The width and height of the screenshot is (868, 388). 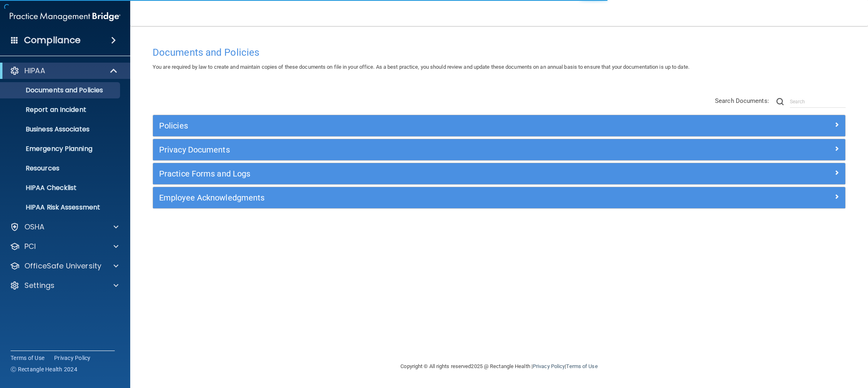 I want to click on p: Documents and Policies, so click(x=61, y=91).